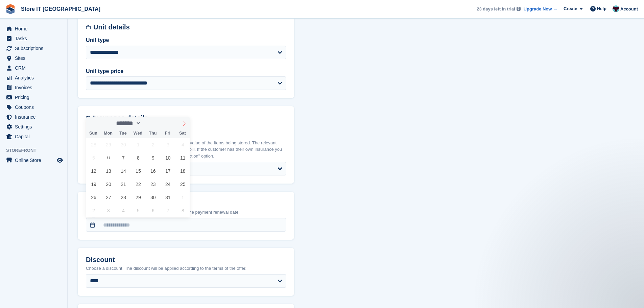 The height and width of the screenshot is (308, 644). What do you see at coordinates (186, 71) in the screenshot?
I see `label: Unit type price` at bounding box center [186, 71].